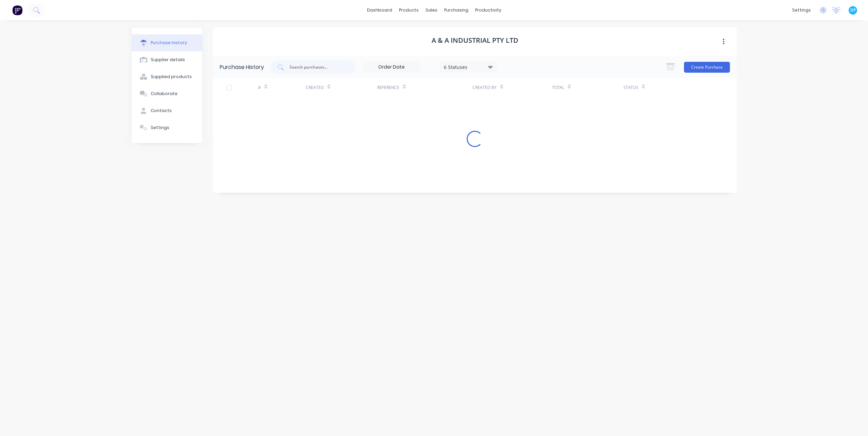 The image size is (868, 436). What do you see at coordinates (167, 94) in the screenshot?
I see `button: Collaborate` at bounding box center [167, 94].